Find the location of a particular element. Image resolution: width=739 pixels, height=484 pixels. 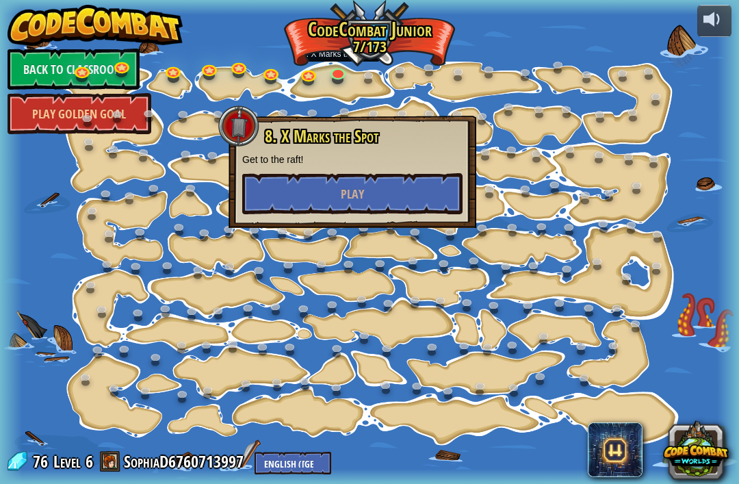

span: 76 is located at coordinates (42, 461).